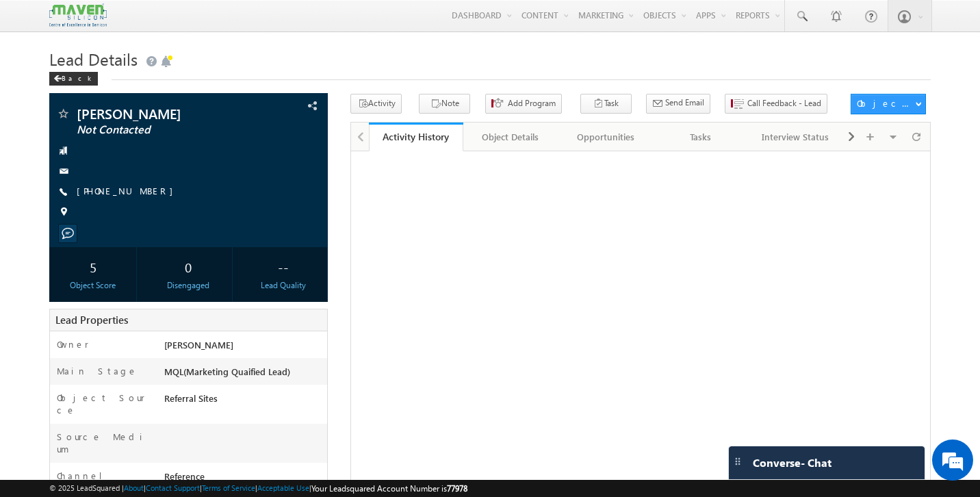 The width and height of the screenshot is (980, 497). What do you see at coordinates (389, 488) in the screenshot?
I see `span: Your Leadsquared Account Number is` at bounding box center [389, 488].